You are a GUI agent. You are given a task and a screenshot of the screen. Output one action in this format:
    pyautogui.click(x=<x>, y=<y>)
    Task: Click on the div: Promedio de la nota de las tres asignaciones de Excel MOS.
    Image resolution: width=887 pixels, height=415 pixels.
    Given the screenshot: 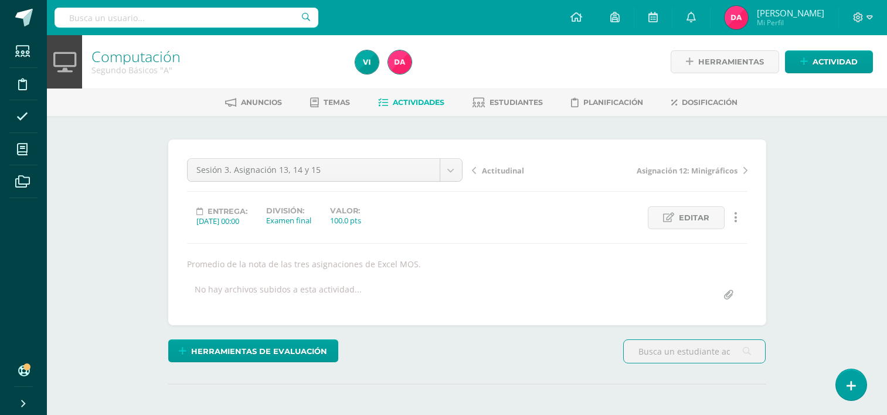 What is the action you would take?
    pyautogui.click(x=467, y=264)
    